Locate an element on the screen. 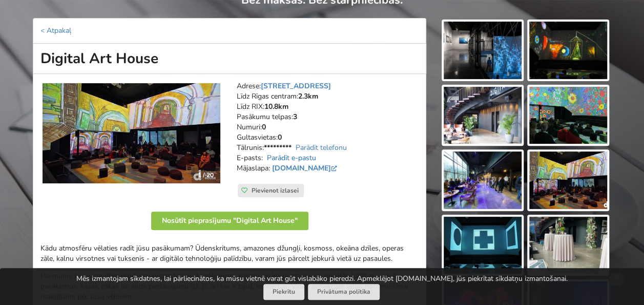  strong: 3 is located at coordinates (295, 117).